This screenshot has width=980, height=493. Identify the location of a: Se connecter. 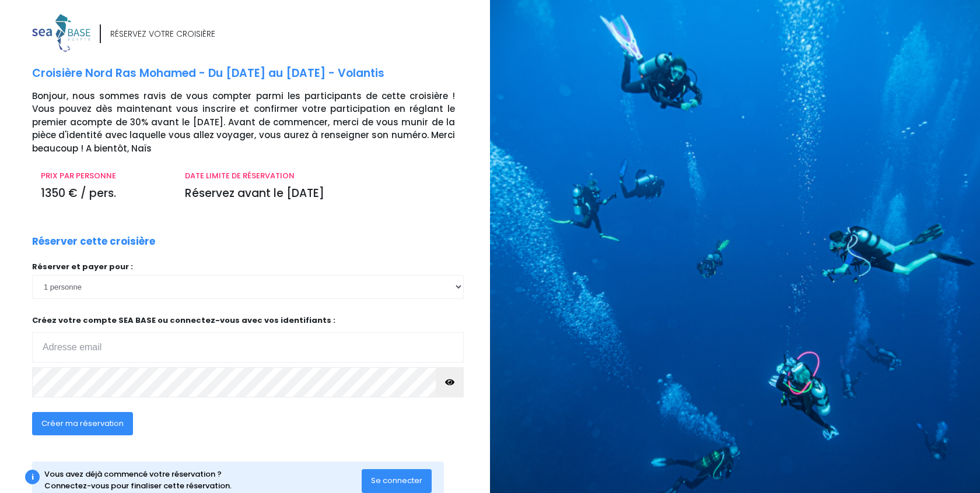
(397, 481).